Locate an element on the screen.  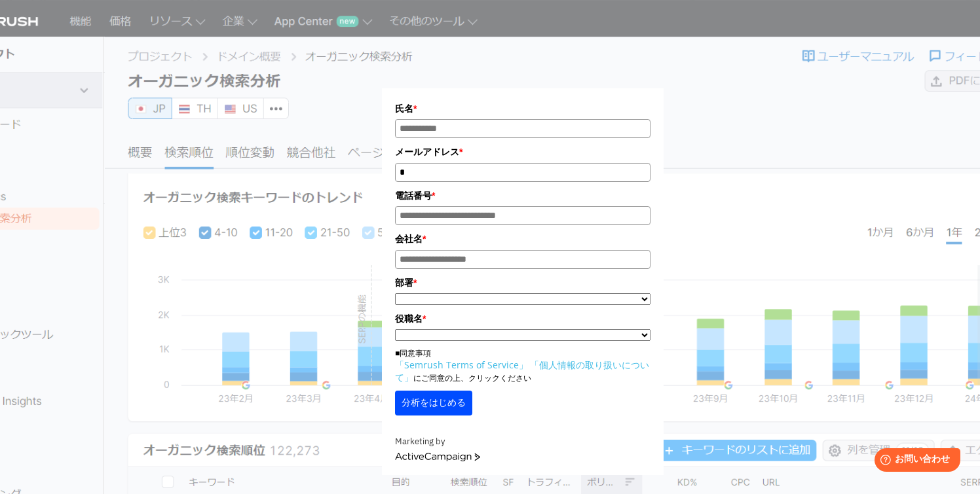
button: 分析をはじめる is located at coordinates (433, 404).